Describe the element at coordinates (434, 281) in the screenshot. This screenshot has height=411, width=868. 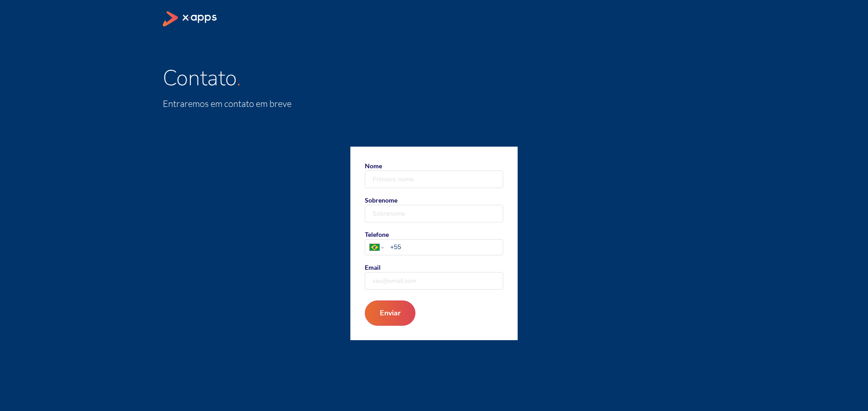
I see `input: Email` at that location.